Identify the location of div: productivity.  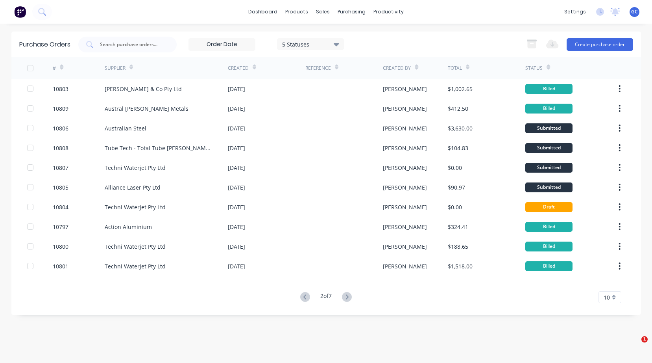
(389, 12).